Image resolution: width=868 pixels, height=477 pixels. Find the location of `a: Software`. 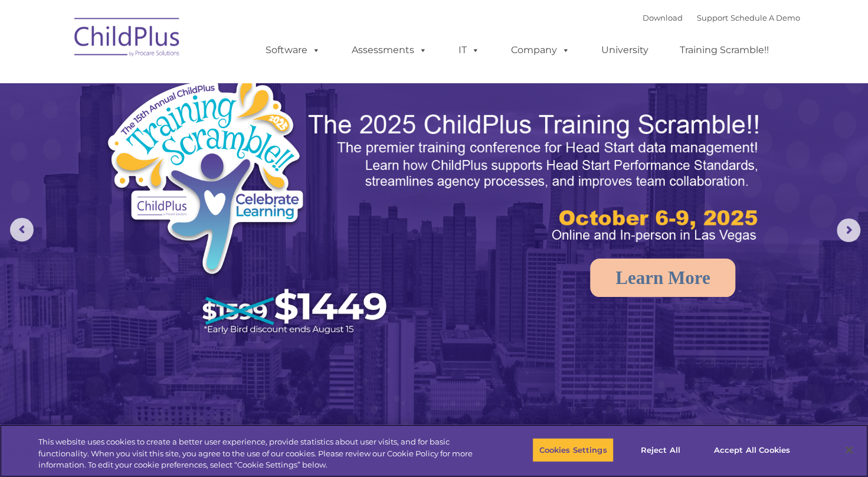

a: Software is located at coordinates (293, 50).